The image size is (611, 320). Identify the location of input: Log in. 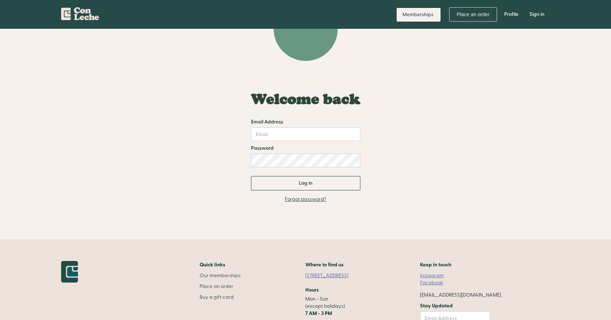
(306, 183).